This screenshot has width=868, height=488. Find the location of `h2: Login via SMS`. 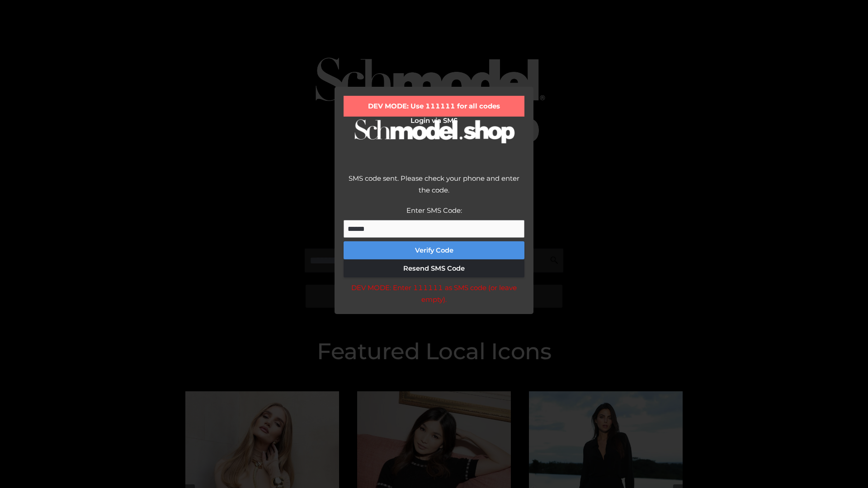

h2: Login via SMS is located at coordinates (434, 121).